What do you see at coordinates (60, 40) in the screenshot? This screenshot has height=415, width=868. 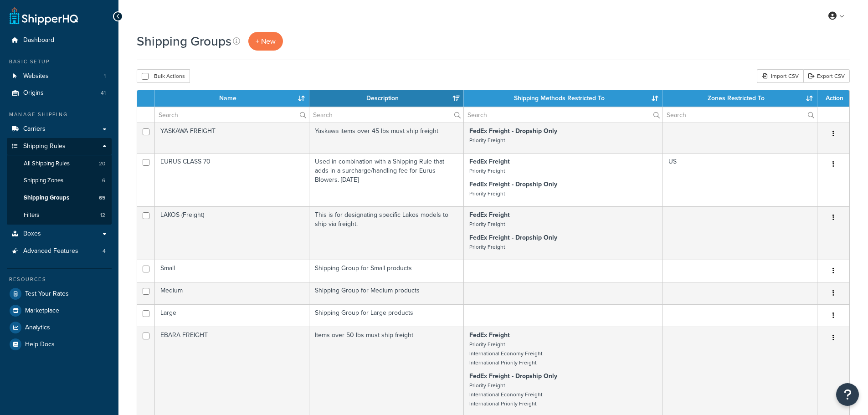 I see `li: Dashboard` at bounding box center [60, 40].